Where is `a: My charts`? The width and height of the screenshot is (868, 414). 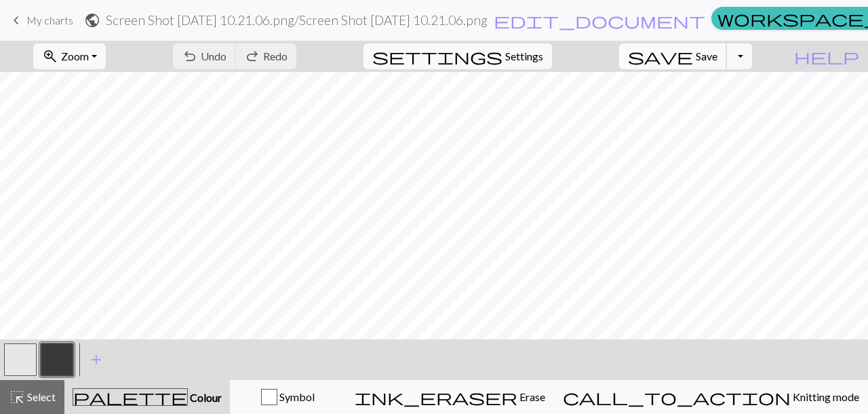
a: My charts is located at coordinates (41, 21).